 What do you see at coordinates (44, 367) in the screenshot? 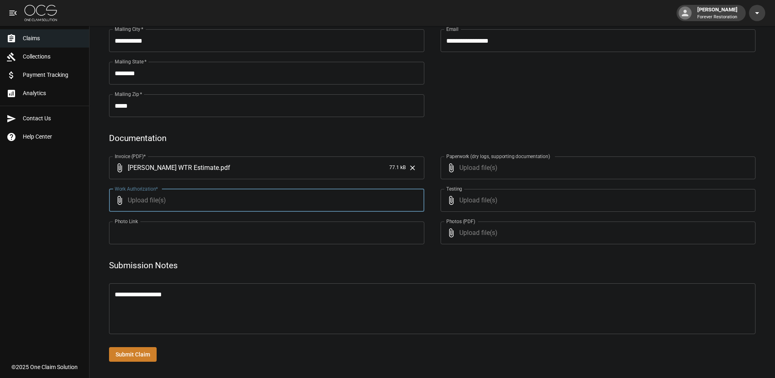
I see `div: © 2025 One Claim Solution` at bounding box center [44, 367].